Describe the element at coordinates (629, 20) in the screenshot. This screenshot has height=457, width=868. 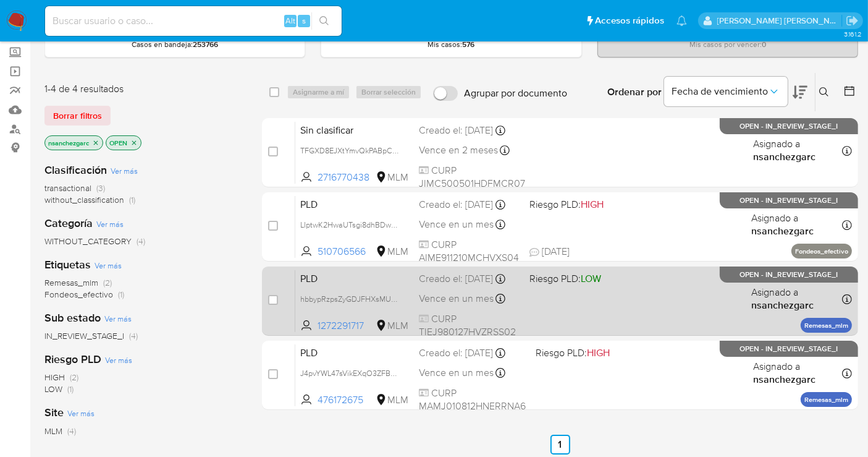
I see `span: Accesos rápidos` at that location.